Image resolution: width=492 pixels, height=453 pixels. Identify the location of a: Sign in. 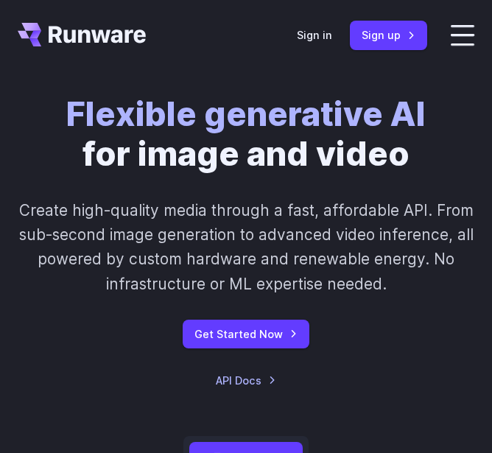
(314, 35).